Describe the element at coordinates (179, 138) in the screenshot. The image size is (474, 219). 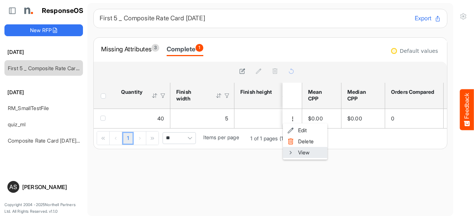
I see `span: Pagerdropdown` at that location.